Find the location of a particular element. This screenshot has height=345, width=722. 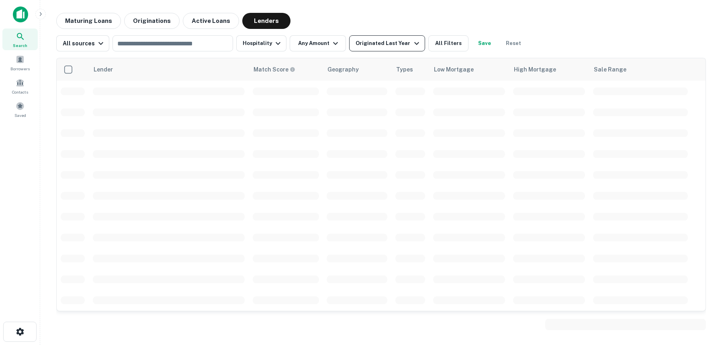

div: Borrowers is located at coordinates (20, 63).